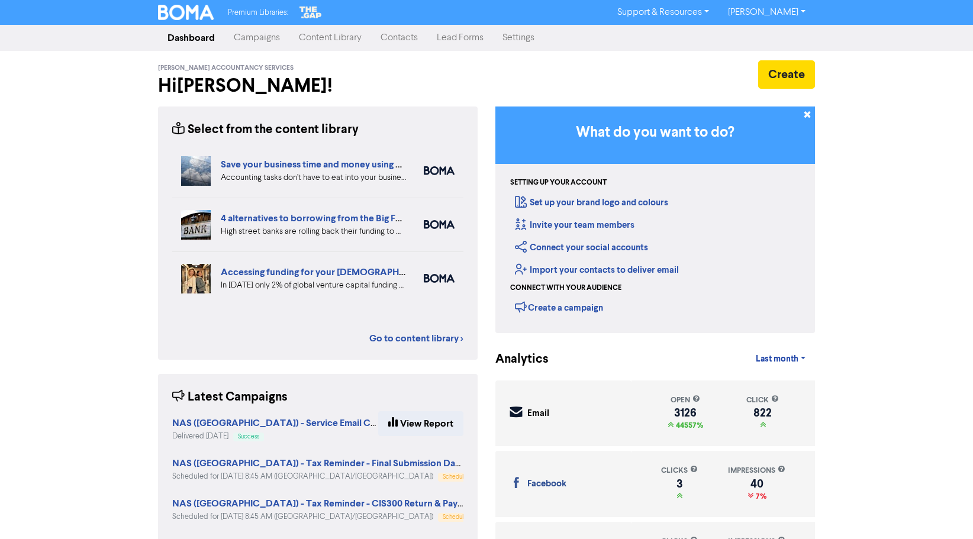 The height and width of the screenshot is (539, 973). Describe the element at coordinates (257, 38) in the screenshot. I see `a: Campaigns` at that location.